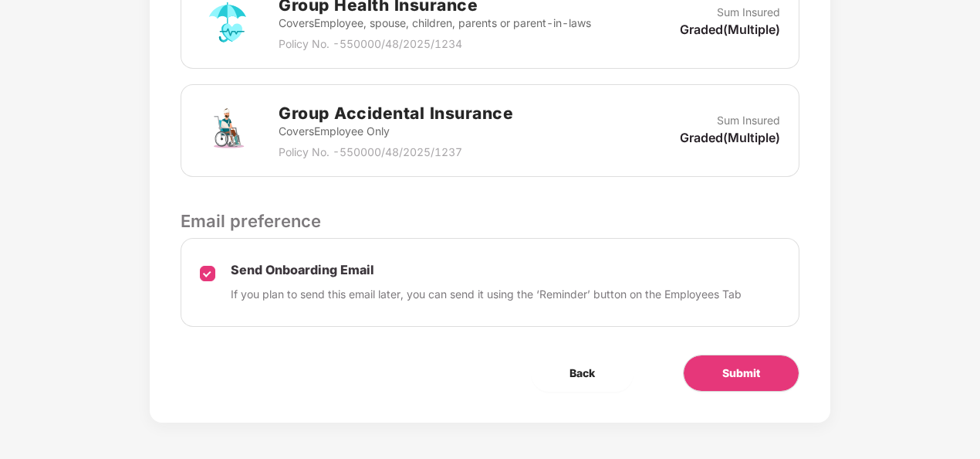 The width and height of the screenshot is (980, 459). Describe the element at coordinates (434, 44) in the screenshot. I see `p: Policy No. - 550000/48/2025/1234` at that location.